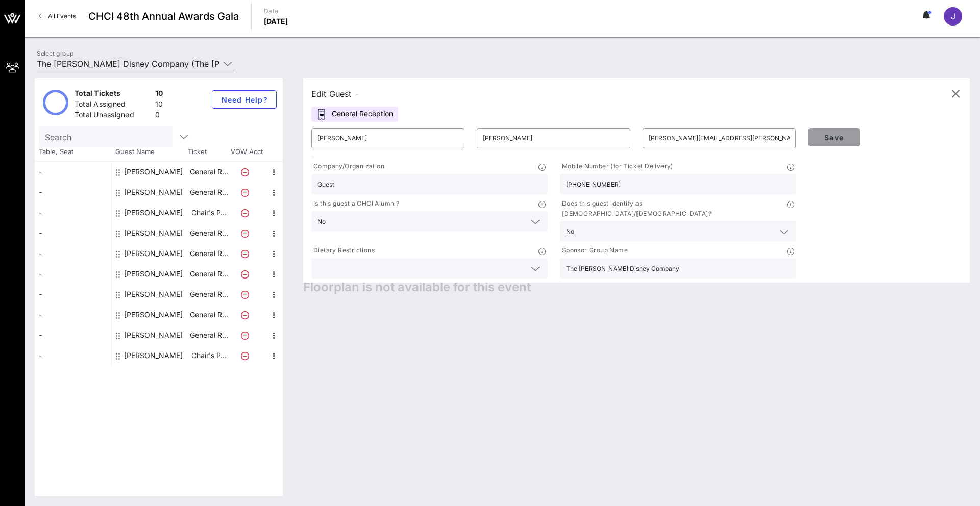 The height and width of the screenshot is (506, 980). What do you see at coordinates (952, 16) in the screenshot?
I see `span: J` at bounding box center [952, 16].